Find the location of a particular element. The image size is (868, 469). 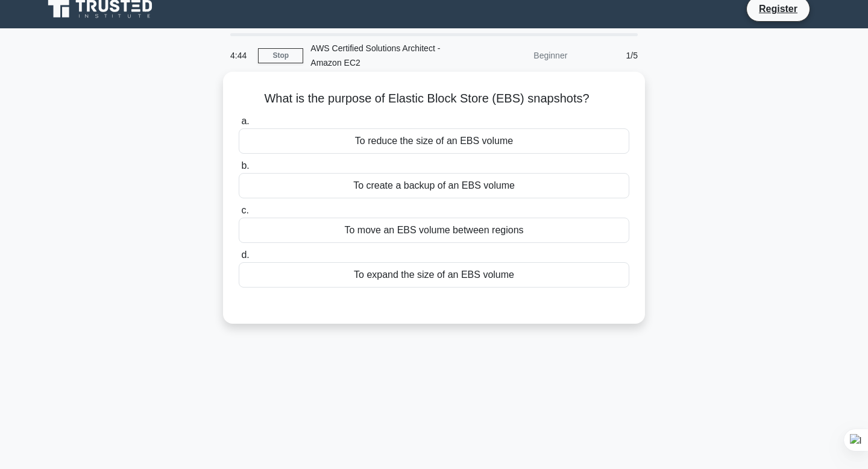

span: c. is located at coordinates (244, 210).